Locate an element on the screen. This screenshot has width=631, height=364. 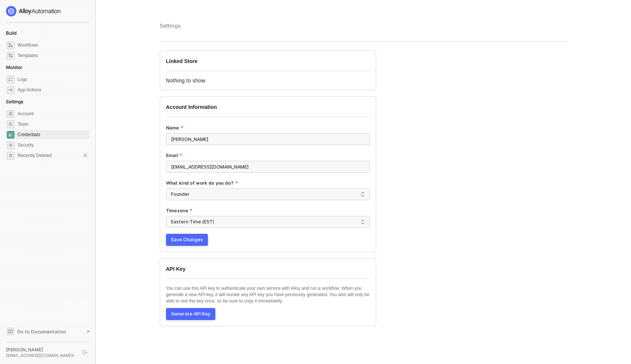
span: Security is located at coordinates (53, 145).